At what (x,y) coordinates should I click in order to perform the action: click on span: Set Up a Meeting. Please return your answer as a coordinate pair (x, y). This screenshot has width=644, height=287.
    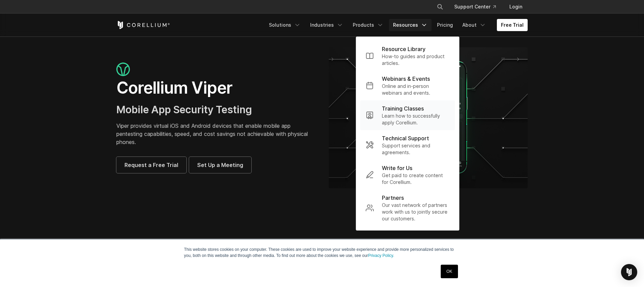
    Looking at the image, I should click on (220, 165).